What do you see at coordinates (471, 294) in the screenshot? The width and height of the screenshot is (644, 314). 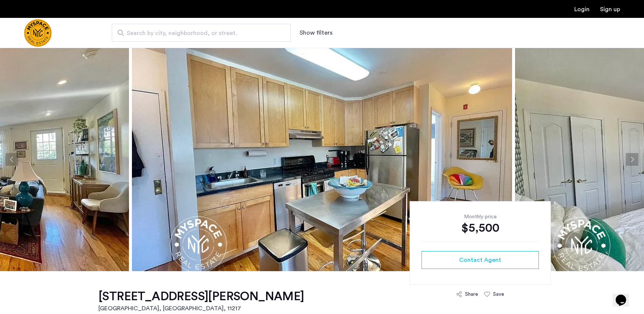 I see `div: Share` at bounding box center [471, 294].